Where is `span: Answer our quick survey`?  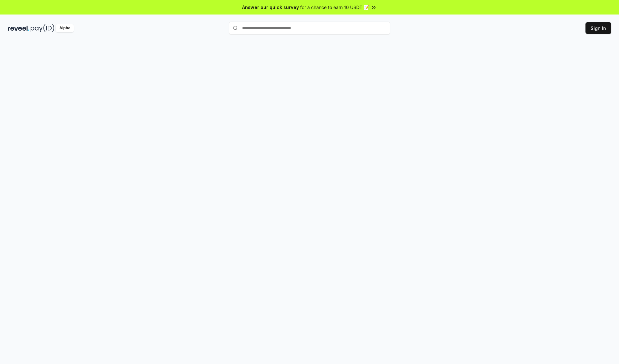
span: Answer our quick survey is located at coordinates (271, 7).